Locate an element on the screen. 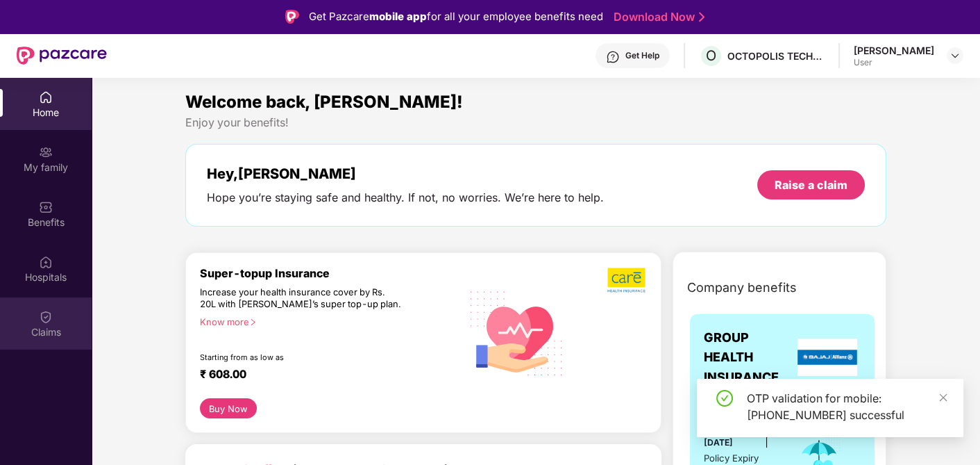 The image size is (980, 465). img: svg+xml;base64,PHN2ZyBpZD0iSG9zcGl0YWxzIiB4bWxucz0iaHR0cDovL3d3dy53My5vcmcvMjAwMC9zdmciIHdpZHRoPS... is located at coordinates (46, 262).